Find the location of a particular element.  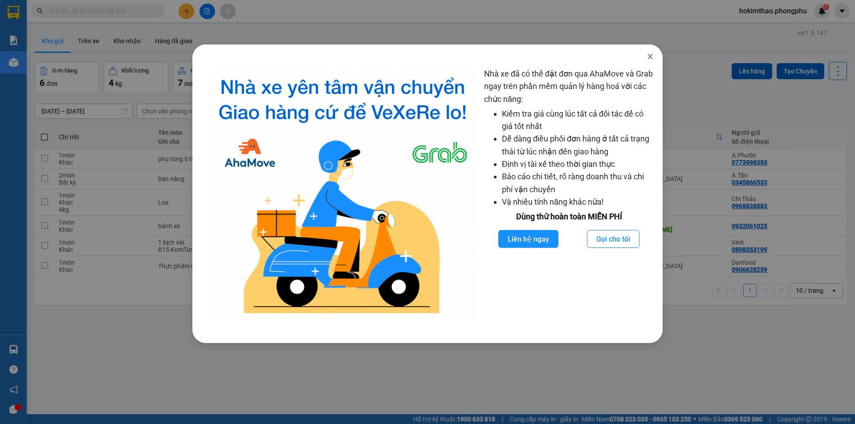

li: Báo cáo chi tiết, rõ ràng doanh thu và chi phí vận chuyển is located at coordinates (577, 183).